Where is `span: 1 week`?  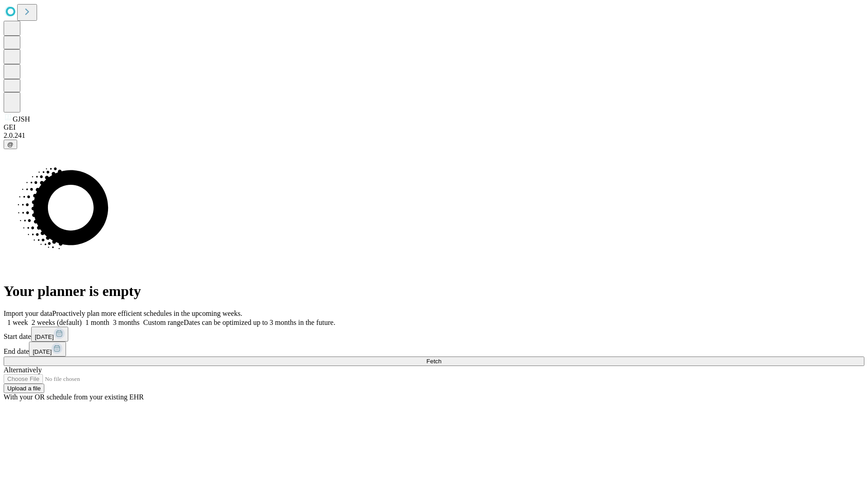
span: 1 week is located at coordinates (17, 322).